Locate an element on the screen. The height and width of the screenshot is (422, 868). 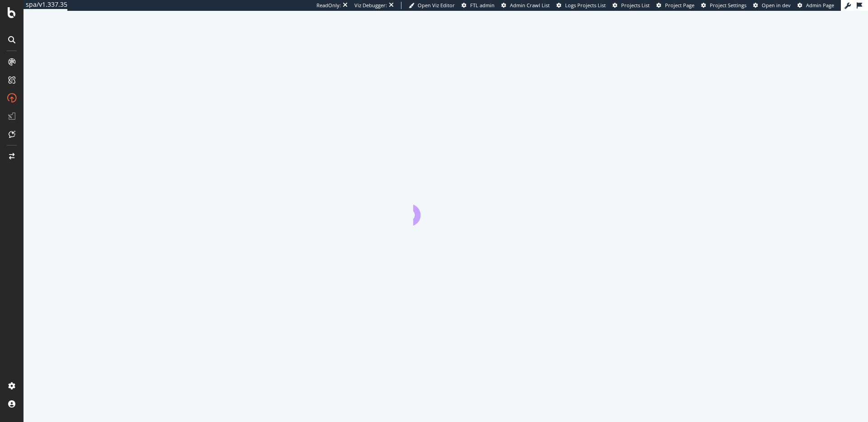
a: Project Settings is located at coordinates (724, 5).